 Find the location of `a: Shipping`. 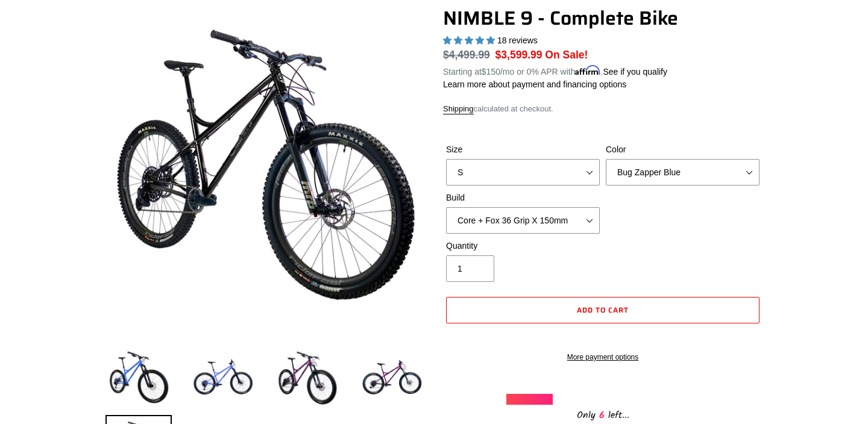

a: Shipping is located at coordinates (458, 109).